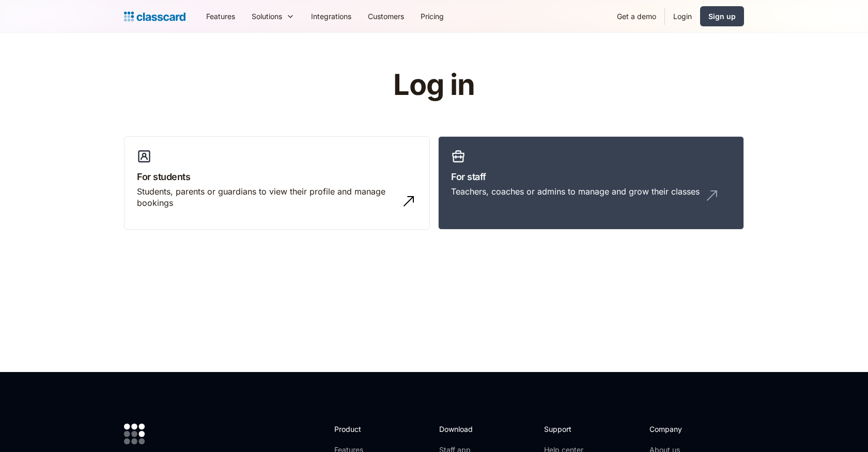 This screenshot has height=452, width=868. Describe the element at coordinates (277, 176) in the screenshot. I see `h3: For students` at that location.